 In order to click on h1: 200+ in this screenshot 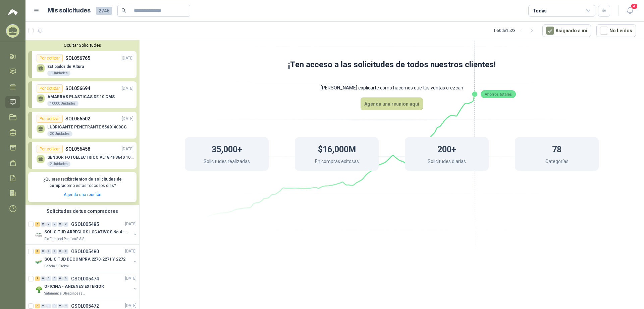, I will do `click(446, 148)`.